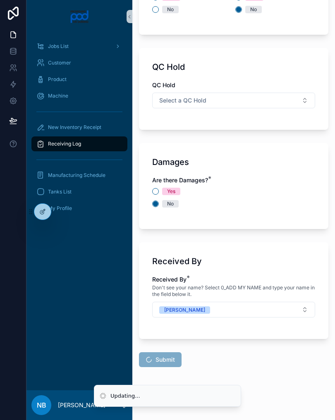 Image resolution: width=335 pixels, height=420 pixels. What do you see at coordinates (171, 191) in the screenshot?
I see `div: Yes` at bounding box center [171, 191].